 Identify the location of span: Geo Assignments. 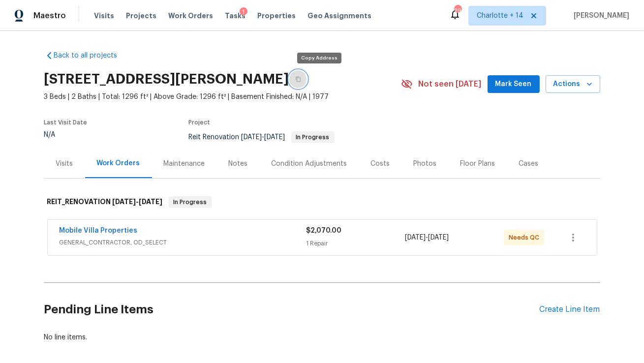
(340, 16).